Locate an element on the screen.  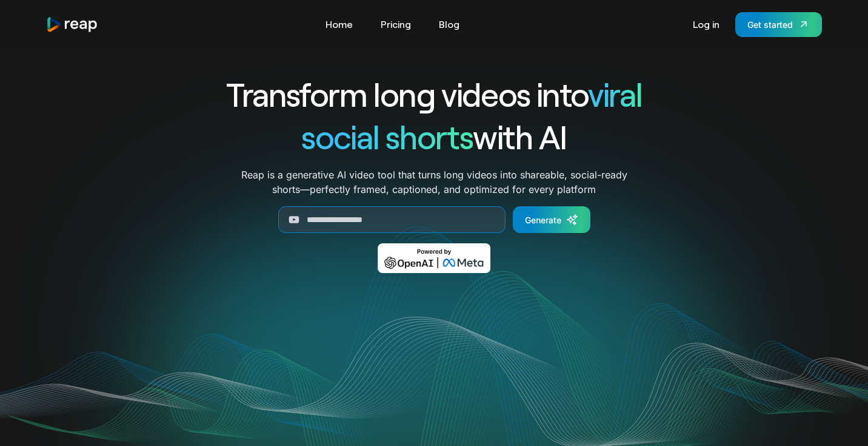
a: Generate is located at coordinates (552, 220).